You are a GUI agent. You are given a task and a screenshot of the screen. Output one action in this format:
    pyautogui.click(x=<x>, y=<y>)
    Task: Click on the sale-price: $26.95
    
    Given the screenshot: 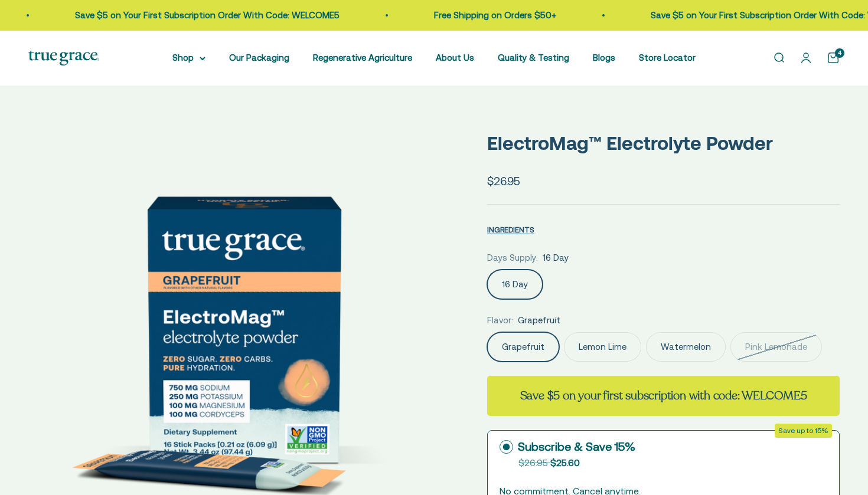 What is the action you would take?
    pyautogui.click(x=503, y=181)
    